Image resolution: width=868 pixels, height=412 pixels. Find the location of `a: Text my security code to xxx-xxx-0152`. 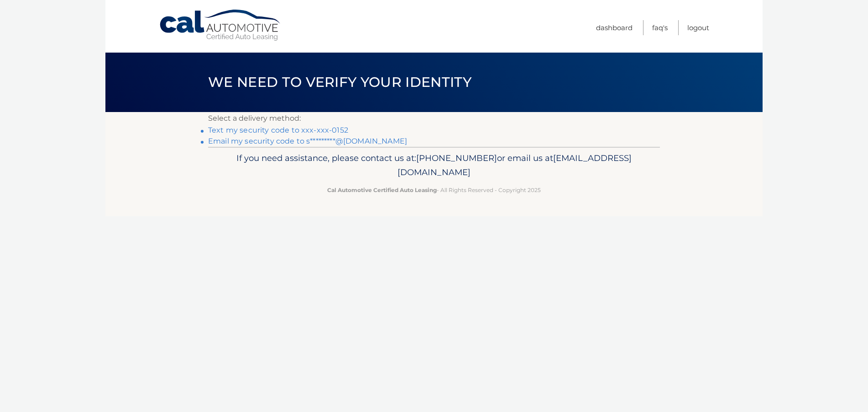

a: Text my security code to xxx-xxx-0152 is located at coordinates (278, 129).